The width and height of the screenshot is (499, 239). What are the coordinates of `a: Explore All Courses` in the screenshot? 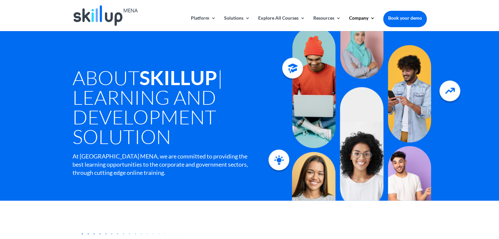 It's located at (281, 23).